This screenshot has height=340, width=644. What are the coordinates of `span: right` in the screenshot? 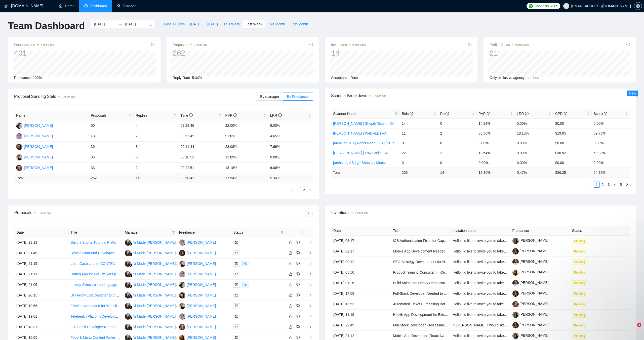 It's located at (310, 190).